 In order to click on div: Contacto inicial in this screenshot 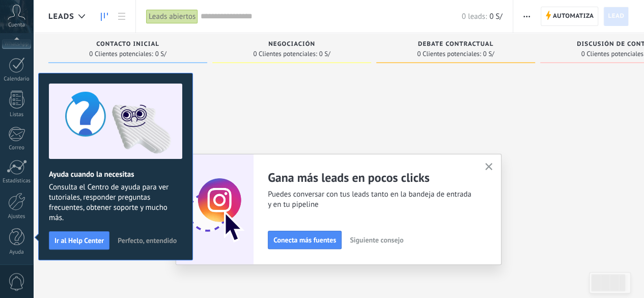, I will do `click(128, 45)`.